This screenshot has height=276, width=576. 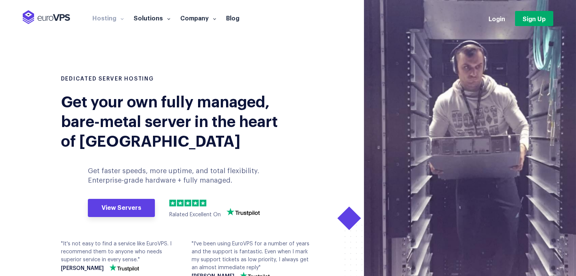 I want to click on img: 4, so click(x=195, y=203).